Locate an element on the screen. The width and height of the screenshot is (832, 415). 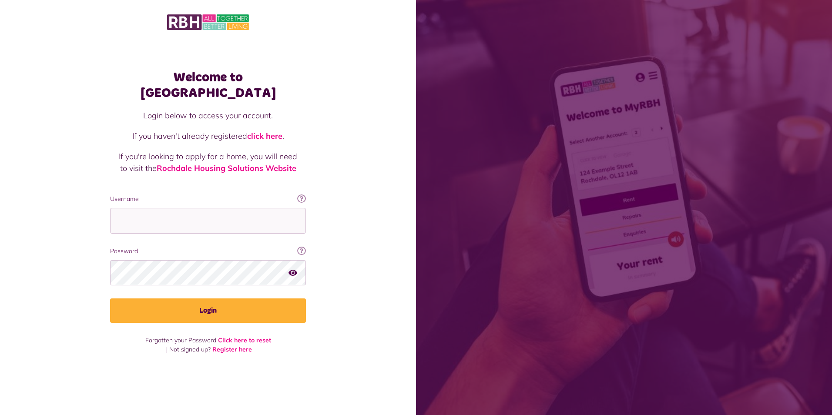
p: If you're looking to apply for a home, you will need to visit the is located at coordinates (208, 162).